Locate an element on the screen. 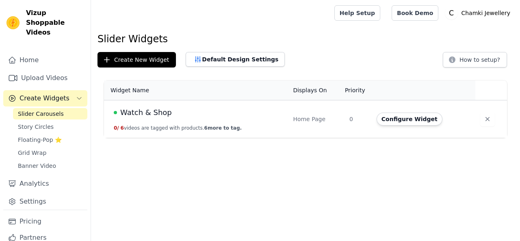 This screenshot has width=520, height=241. a: Banner Video is located at coordinates (50, 166).